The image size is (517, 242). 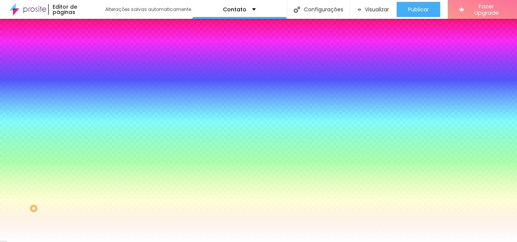 What do you see at coordinates (418, 9) in the screenshot?
I see `span: Publicar` at bounding box center [418, 9].